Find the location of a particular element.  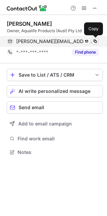

div: Owner, Aqualife Products (Aust) Pty Ltd is located at coordinates (55, 31).